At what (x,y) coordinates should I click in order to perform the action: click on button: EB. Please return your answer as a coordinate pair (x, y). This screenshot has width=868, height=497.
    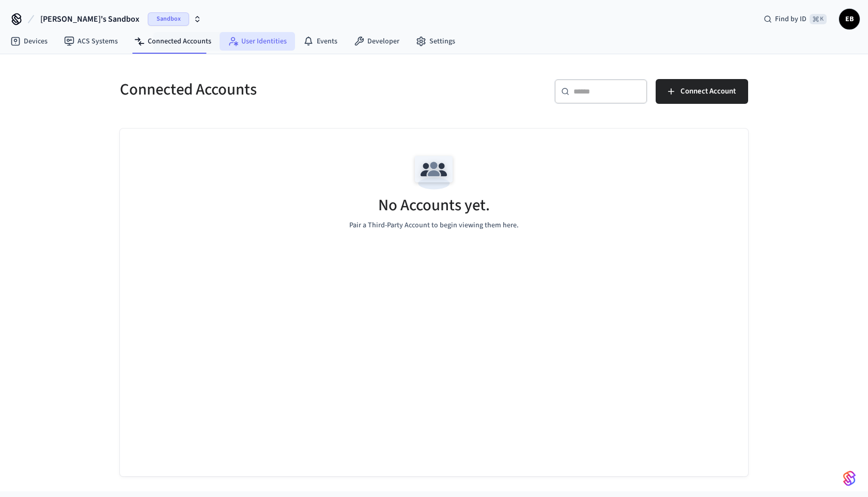
    Looking at the image, I should click on (849, 19).